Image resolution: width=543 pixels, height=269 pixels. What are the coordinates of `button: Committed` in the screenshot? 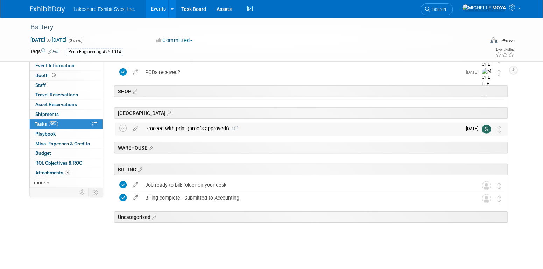 It's located at (175, 40).